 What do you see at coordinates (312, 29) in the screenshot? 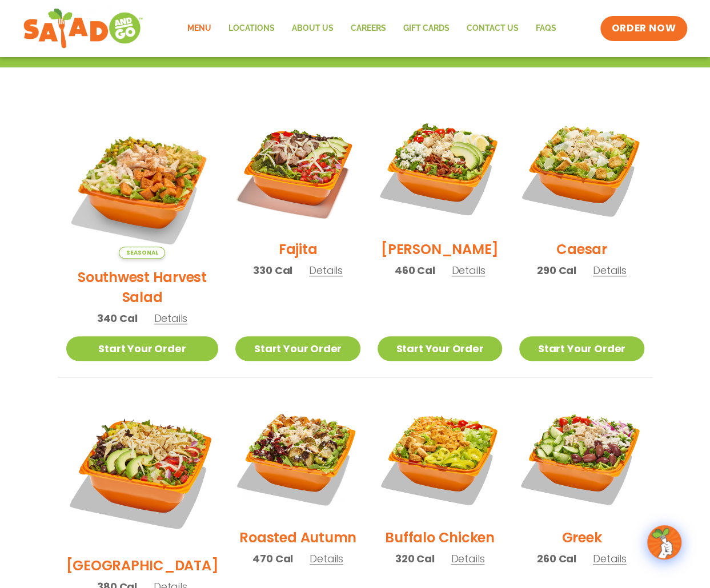
I see `a: About Us` at bounding box center [312, 29].